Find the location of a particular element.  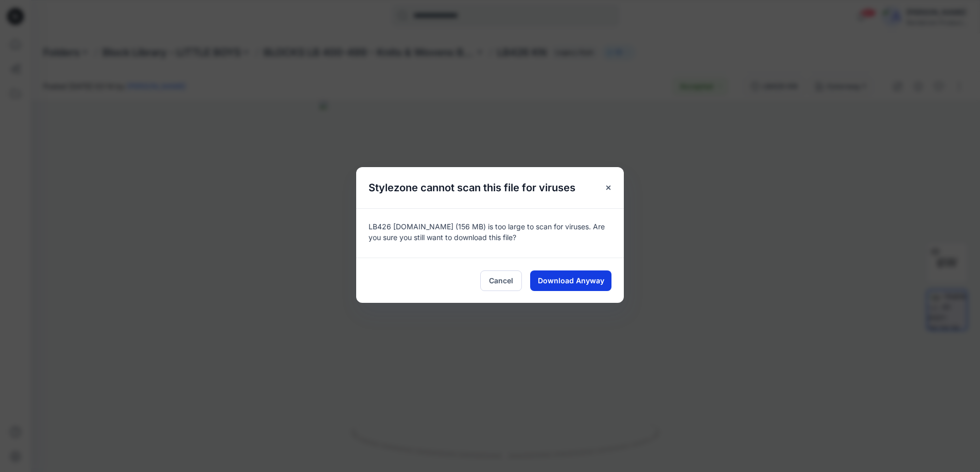

button: Close is located at coordinates (609, 188).